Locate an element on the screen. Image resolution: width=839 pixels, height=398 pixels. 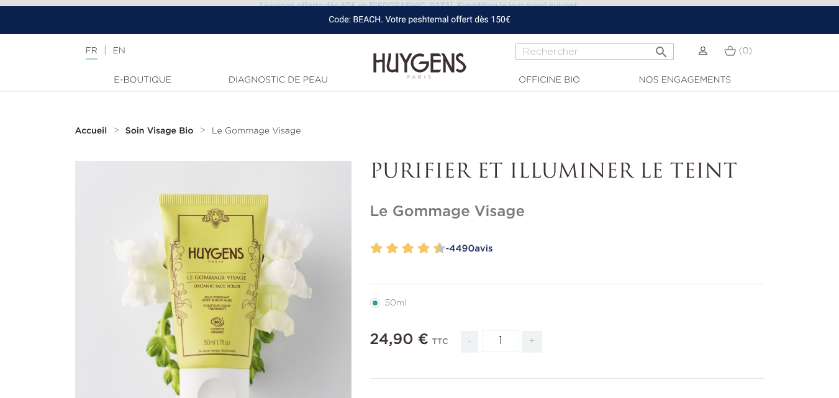
a: Diagnostic de peau is located at coordinates (278, 80).